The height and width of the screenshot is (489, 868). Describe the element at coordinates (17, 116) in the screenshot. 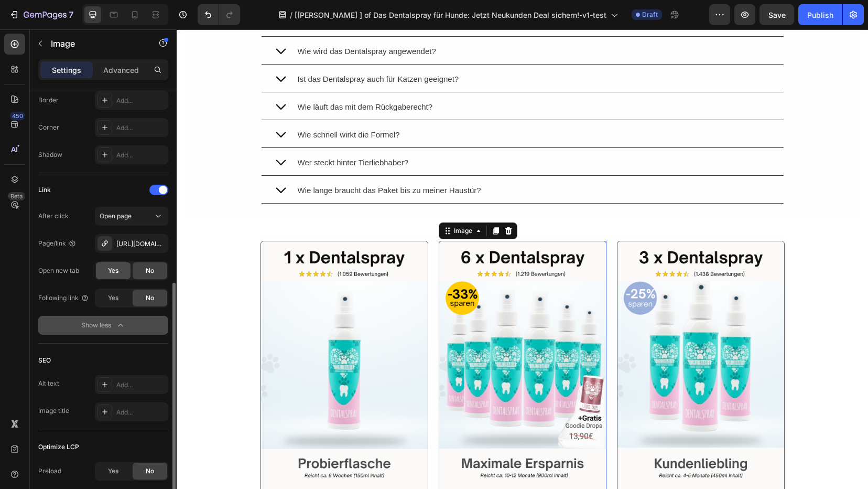

I see `div: 450` at that location.